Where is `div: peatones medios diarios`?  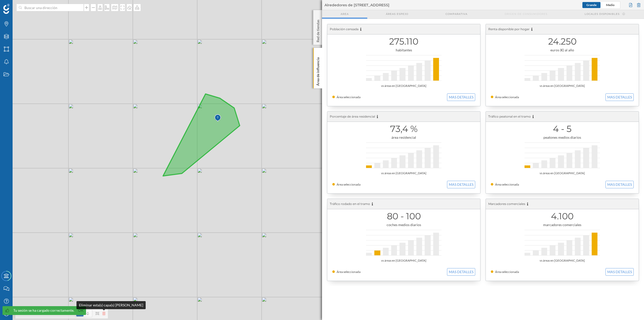
div: peatones medios diarios is located at coordinates (563, 138).